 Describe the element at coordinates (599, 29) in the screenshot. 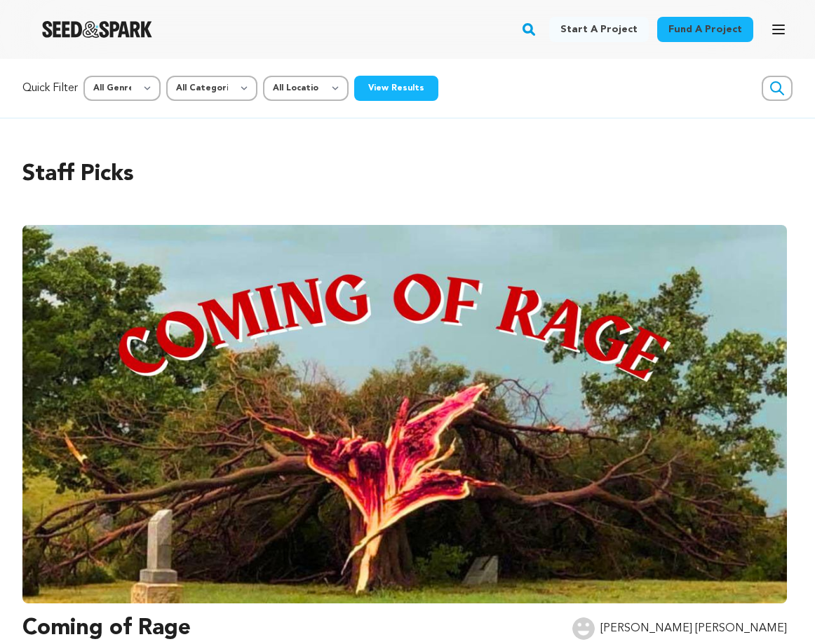

I see `a: Start a project` at that location.